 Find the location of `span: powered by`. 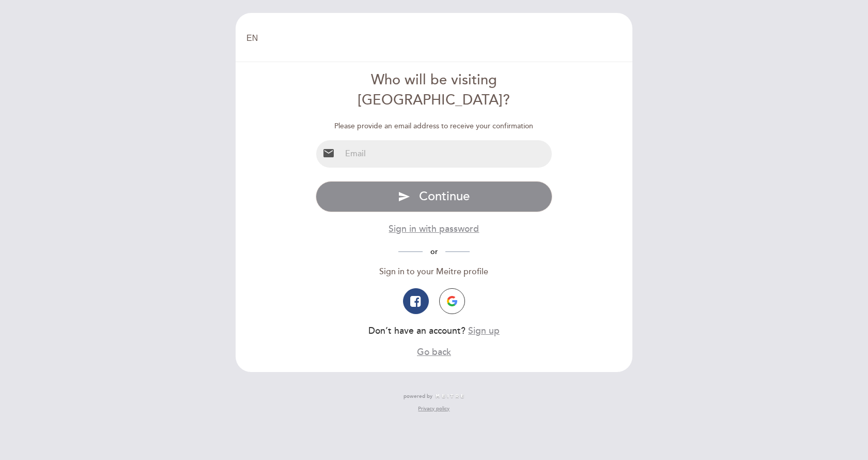

span: powered by is located at coordinates (418, 396).